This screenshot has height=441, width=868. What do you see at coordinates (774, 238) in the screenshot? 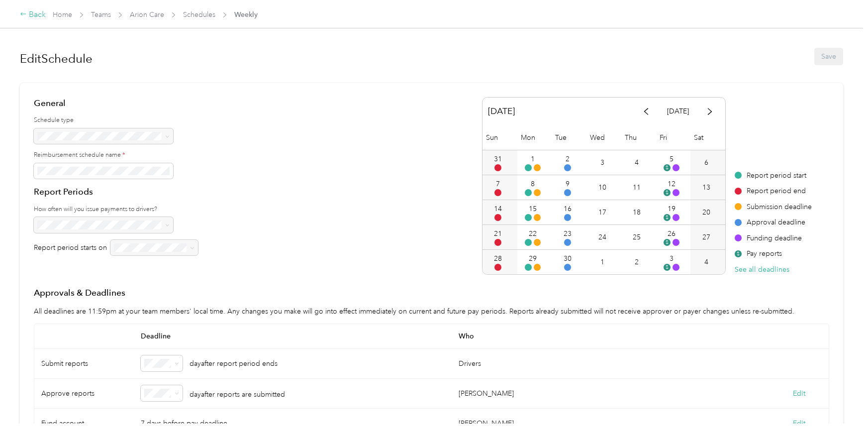
I see `div: Funding deadline` at bounding box center [774, 238].